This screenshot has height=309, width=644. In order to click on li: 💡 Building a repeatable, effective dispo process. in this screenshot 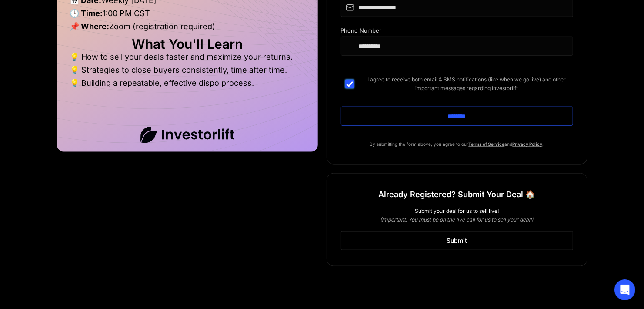, I will do `click(187, 83)`.